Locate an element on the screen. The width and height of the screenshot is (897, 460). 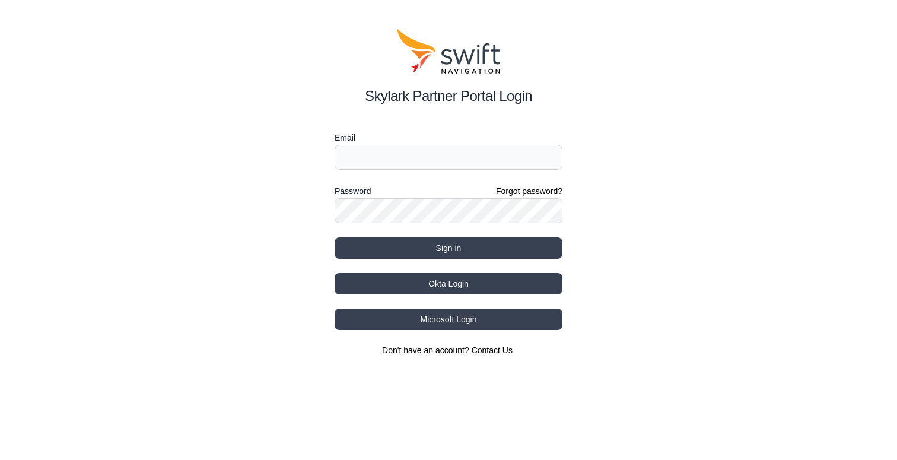
button: Okta Login is located at coordinates (448, 284).